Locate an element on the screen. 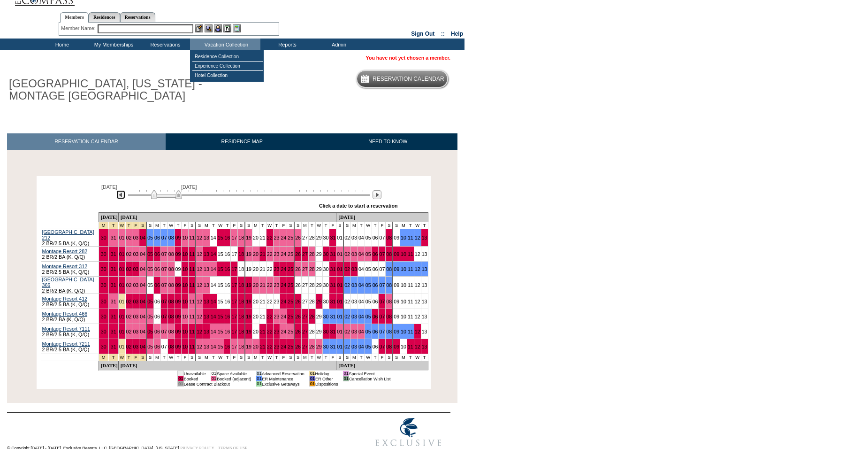 Image resolution: width=868 pixels, height=449 pixels. a: Residences is located at coordinates (104, 17).